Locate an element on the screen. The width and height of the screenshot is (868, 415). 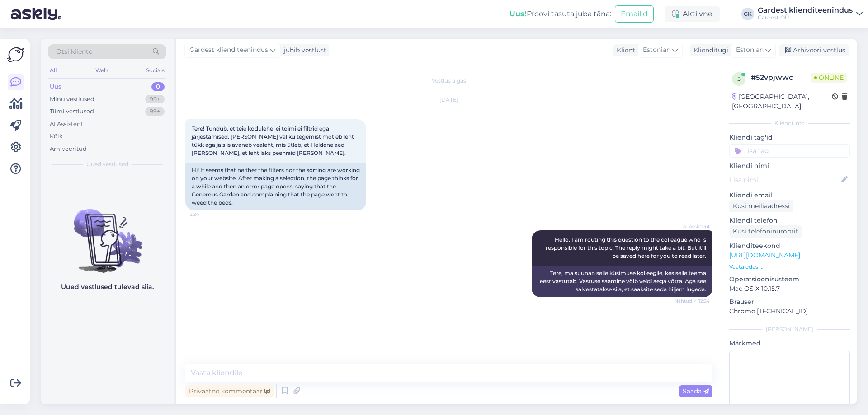
div: Socials is located at coordinates (155, 70).